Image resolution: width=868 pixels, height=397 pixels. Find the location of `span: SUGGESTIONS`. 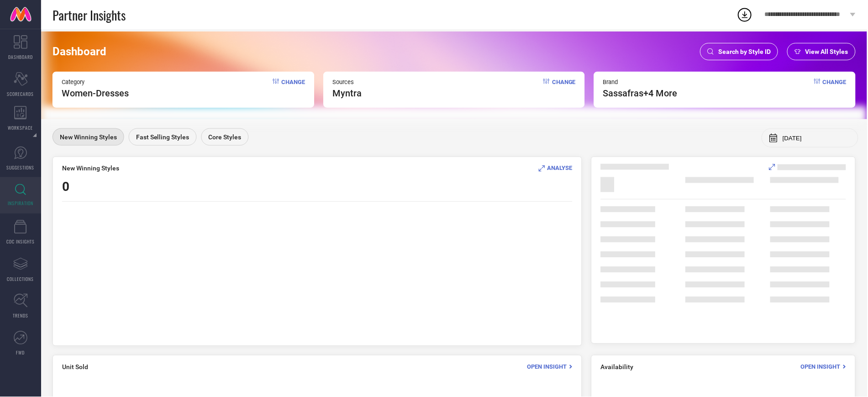

span: SUGGESTIONS is located at coordinates (20, 167).